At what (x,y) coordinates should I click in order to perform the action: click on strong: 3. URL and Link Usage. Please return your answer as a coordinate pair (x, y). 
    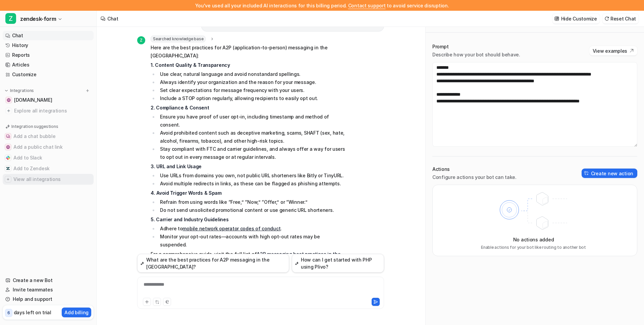
    Looking at the image, I should click on (176, 166).